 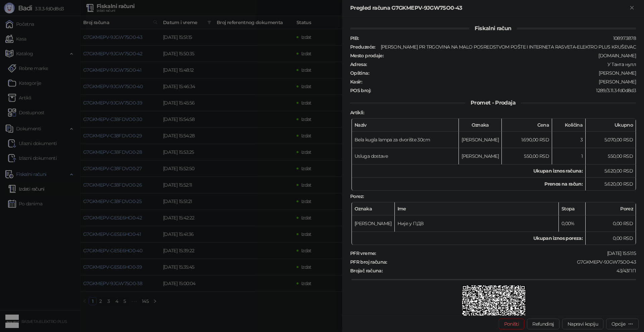 What do you see at coordinates (504, 90) in the screenshot?
I see `div: 1289/3.11.3-fd0d8d3` at bounding box center [504, 90].